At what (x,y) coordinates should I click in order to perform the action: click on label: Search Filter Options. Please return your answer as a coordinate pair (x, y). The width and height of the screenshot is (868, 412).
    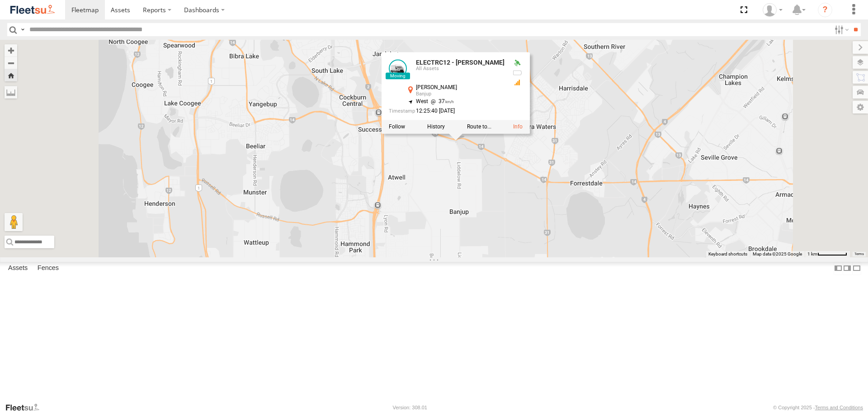
    Looking at the image, I should click on (841, 30).